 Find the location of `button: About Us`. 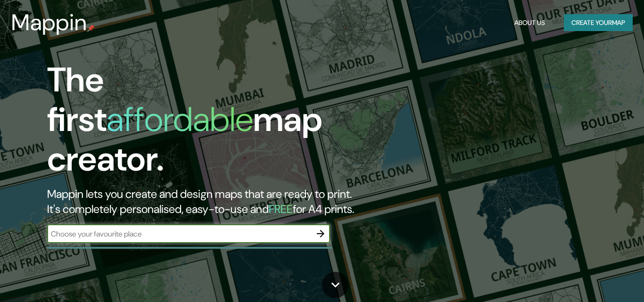

button: About Us is located at coordinates (530, 23).